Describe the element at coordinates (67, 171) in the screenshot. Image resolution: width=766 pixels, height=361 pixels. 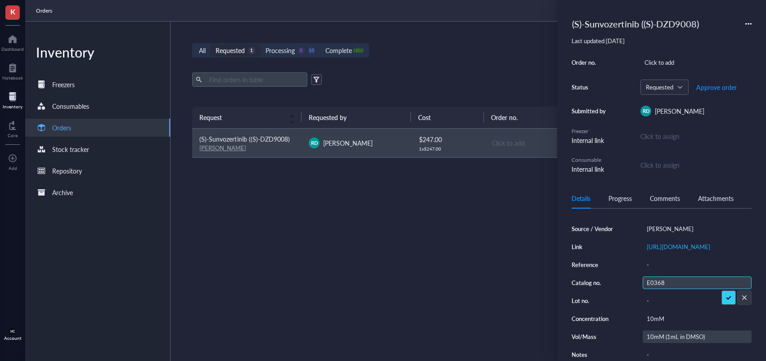
I see `div: Repository` at that location.